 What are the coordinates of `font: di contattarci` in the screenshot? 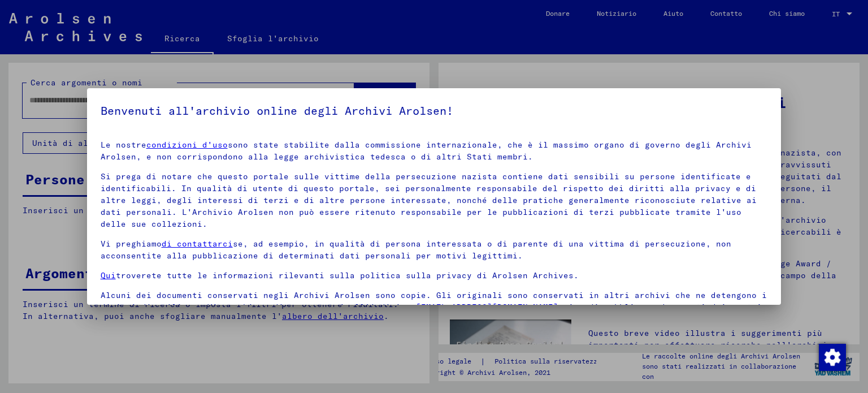 It's located at (197, 243).